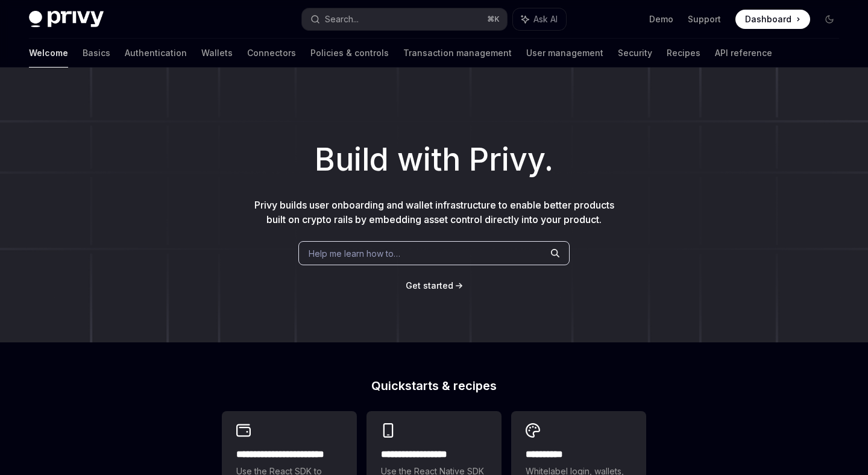 This screenshot has height=475, width=868. What do you see at coordinates (66, 20) in the screenshot?
I see `img: dark logo` at bounding box center [66, 20].